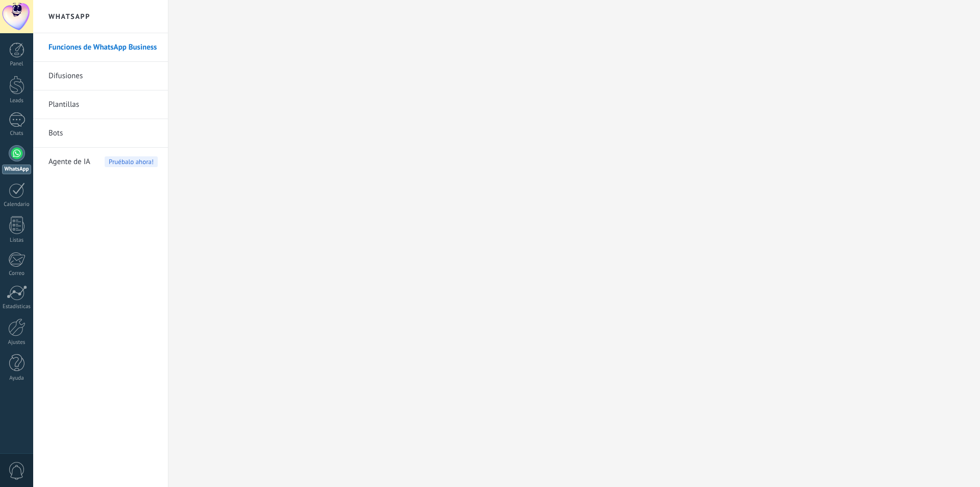  What do you see at coordinates (100, 48) in the screenshot?
I see `li: Funciones de WhatsApp Business` at bounding box center [100, 48].